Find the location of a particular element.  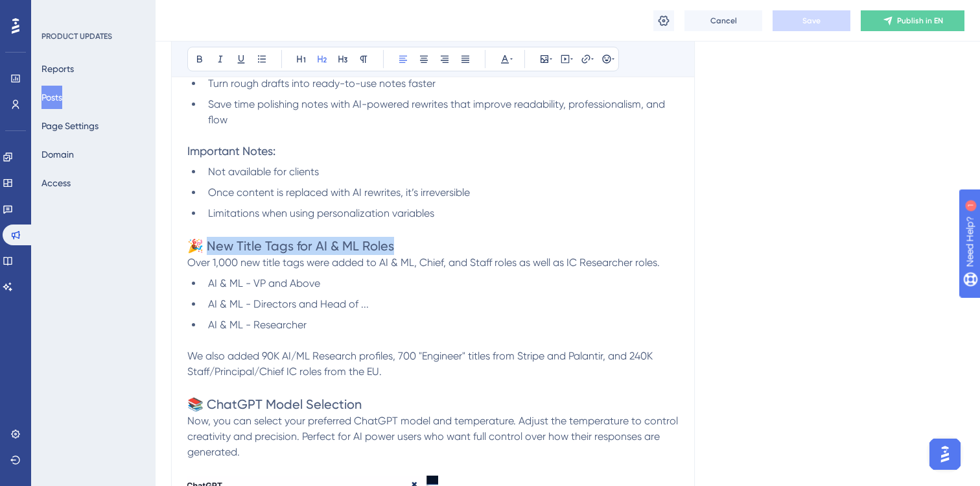

button: Save is located at coordinates (811, 20).